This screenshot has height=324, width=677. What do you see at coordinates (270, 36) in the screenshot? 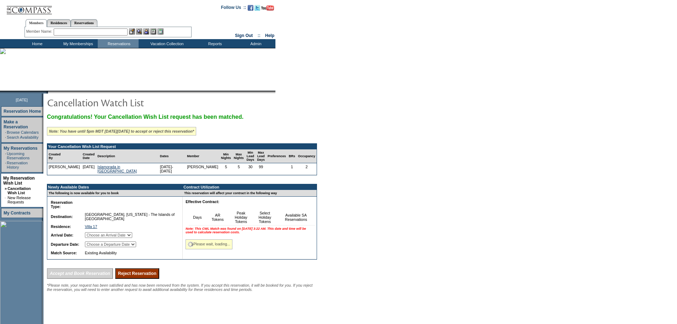
I see `a: Help` at bounding box center [270, 36].